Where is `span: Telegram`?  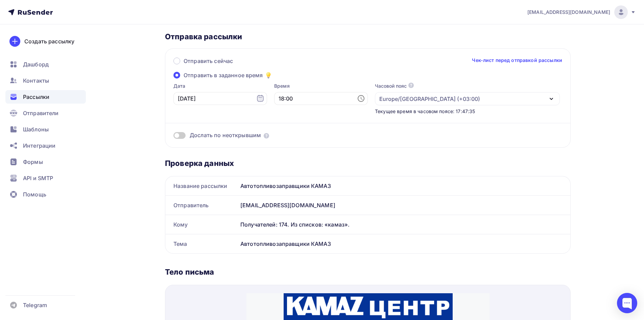
span: Telegram is located at coordinates (35, 305).